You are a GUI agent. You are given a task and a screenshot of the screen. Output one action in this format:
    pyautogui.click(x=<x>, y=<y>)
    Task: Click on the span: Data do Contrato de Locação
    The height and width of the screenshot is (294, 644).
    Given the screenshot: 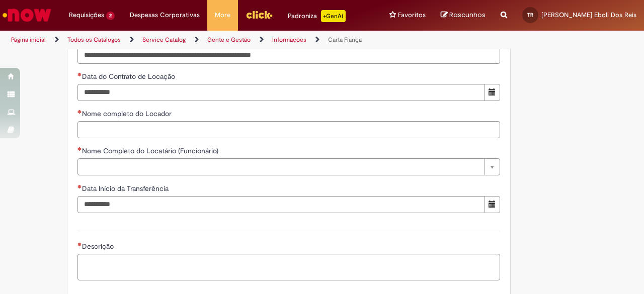 What is the action you would take?
    pyautogui.click(x=129, y=76)
    